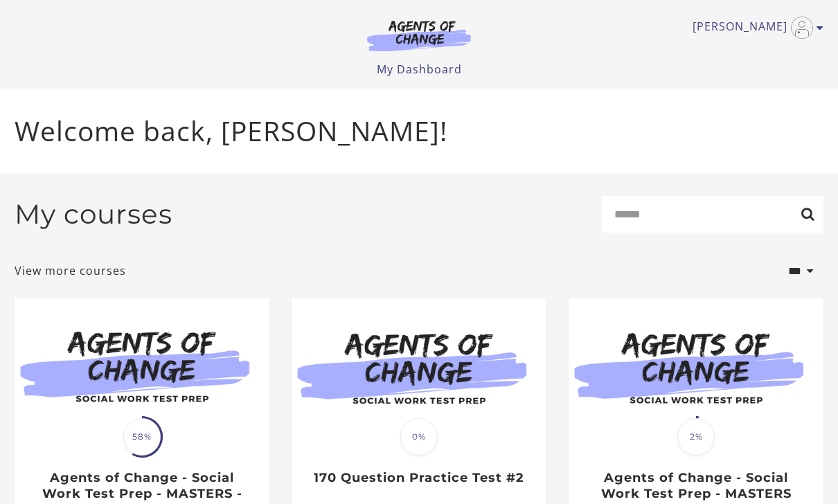  I want to click on span: 2%, so click(696, 436).